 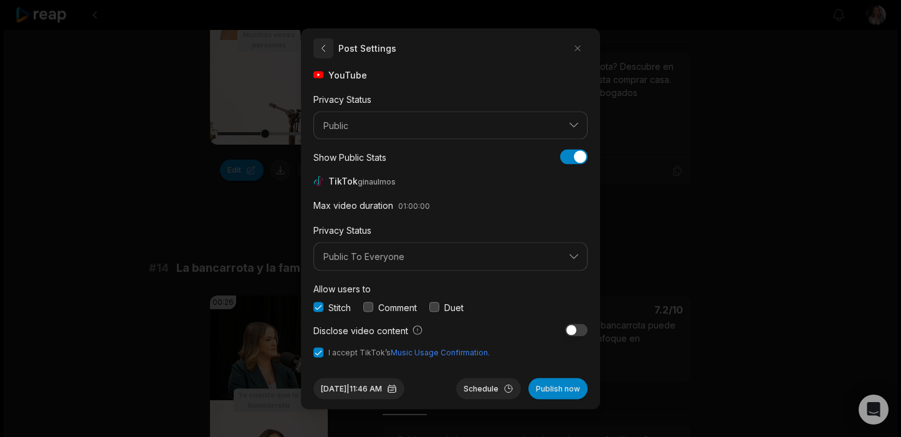 What do you see at coordinates (340, 307) in the screenshot?
I see `label: Stitch` at bounding box center [340, 307].